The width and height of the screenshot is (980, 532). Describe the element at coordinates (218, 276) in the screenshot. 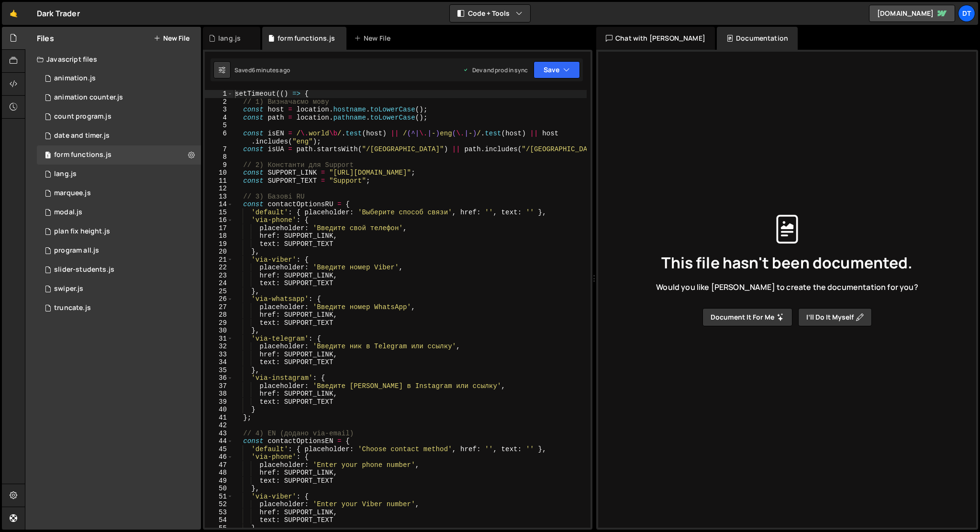

I see `div: 23` at that location.